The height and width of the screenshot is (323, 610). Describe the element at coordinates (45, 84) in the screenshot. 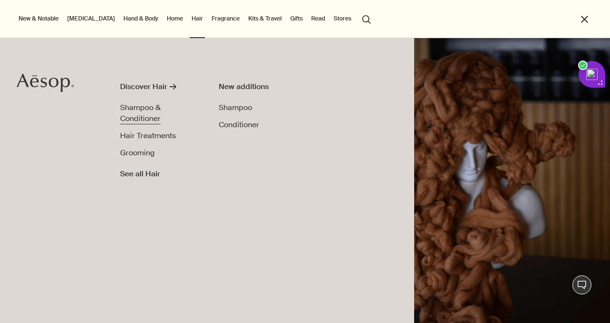

I see `a: Aesop` at that location.